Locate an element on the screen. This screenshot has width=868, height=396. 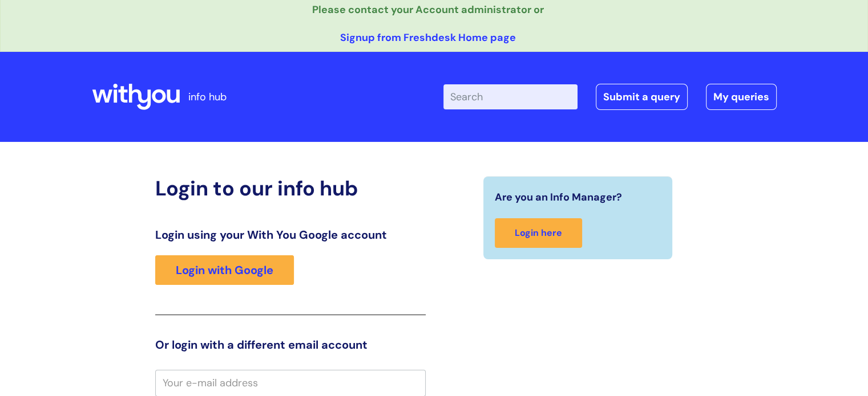
a: Login with Google is located at coordinates (224, 271).